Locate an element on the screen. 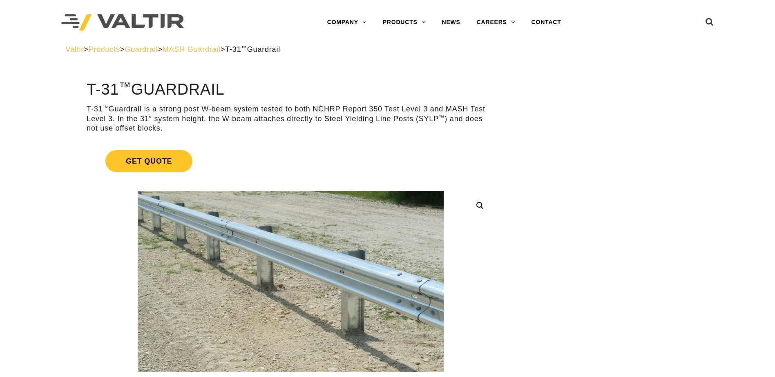 The height and width of the screenshot is (377, 775). span: T-31 Guardrail is located at coordinates (252, 49).